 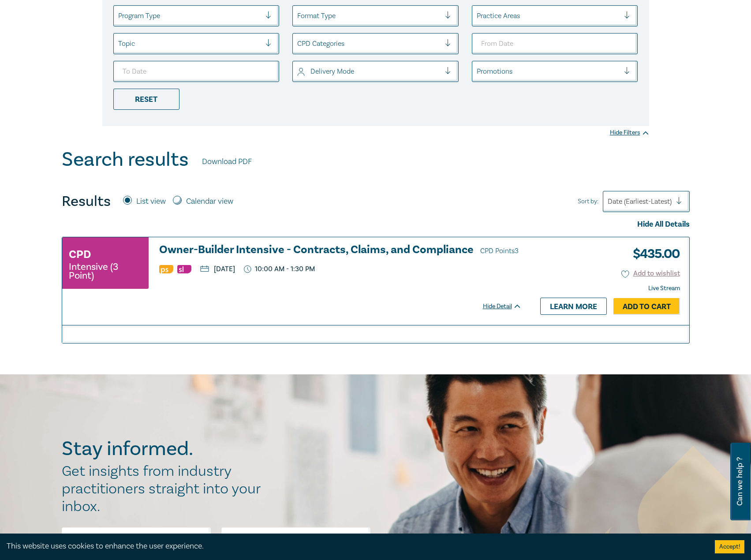 I want to click on input: To Date, so click(x=197, y=71).